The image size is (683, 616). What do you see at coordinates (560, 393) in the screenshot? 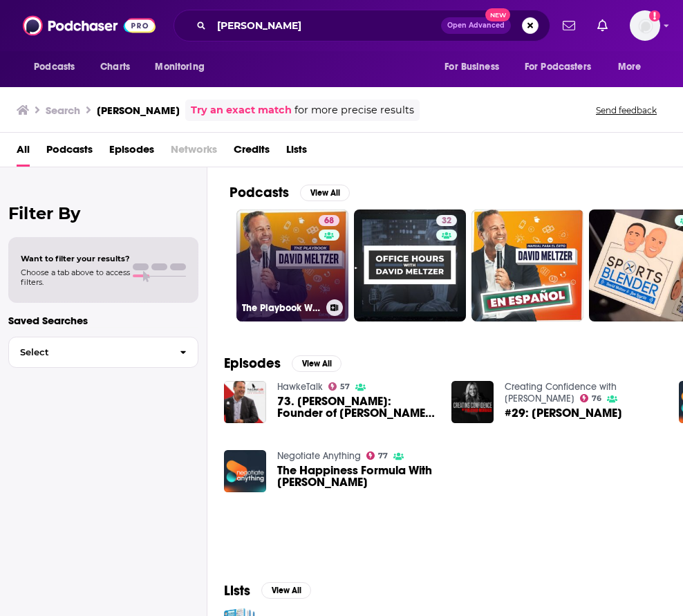
I see `a: Creating Confidence with Heather Monahan` at bounding box center [560, 393].